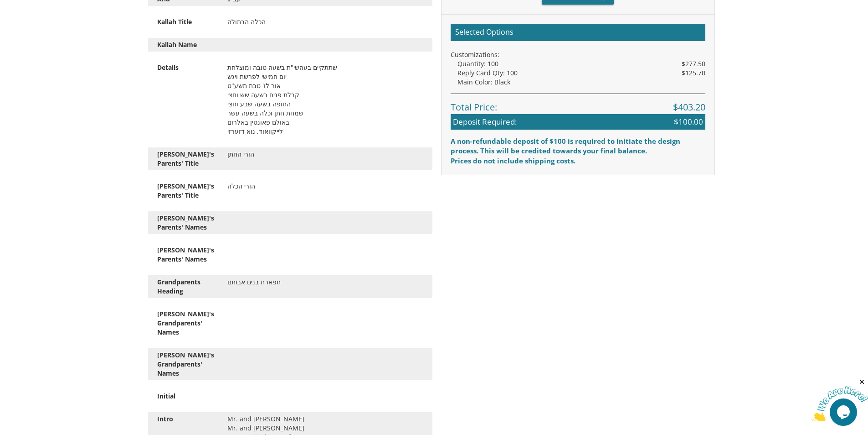 Image resolution: width=868 pixels, height=435 pixels. Describe the element at coordinates (326, 22) in the screenshot. I see `div: הכלה הבתולה` at that location.